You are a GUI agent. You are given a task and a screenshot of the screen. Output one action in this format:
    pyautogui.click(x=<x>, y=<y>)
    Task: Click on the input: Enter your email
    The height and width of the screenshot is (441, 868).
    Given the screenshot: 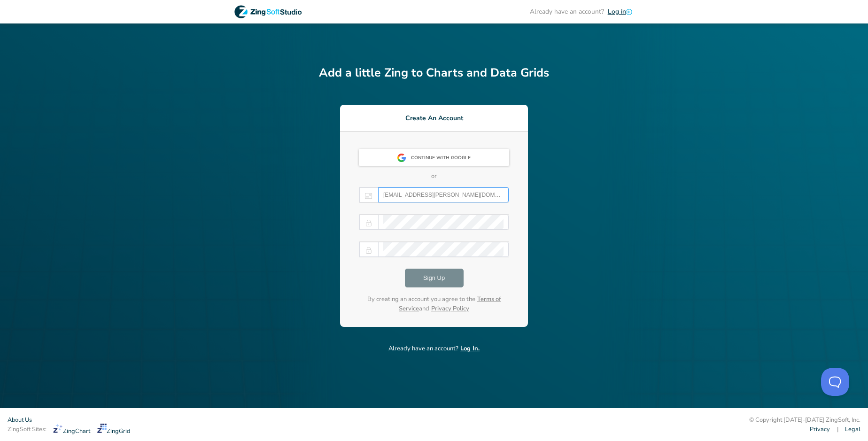 What is the action you would take?
    pyautogui.click(x=443, y=194)
    